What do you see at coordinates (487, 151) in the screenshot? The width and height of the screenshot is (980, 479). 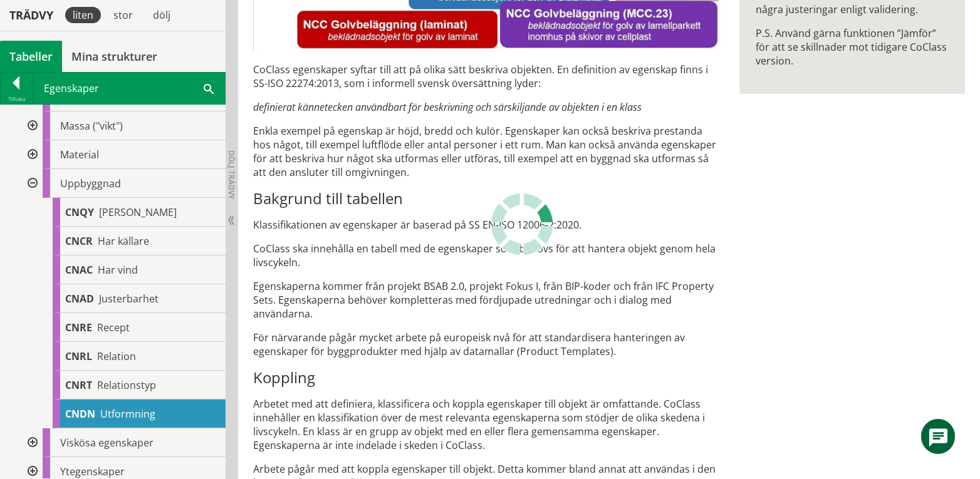 I see `p: Enkla exempel på egenskap är höjd, bredd och kulör. Egenskaper kan också beskriva prestanda hos n...` at bounding box center [487, 151].